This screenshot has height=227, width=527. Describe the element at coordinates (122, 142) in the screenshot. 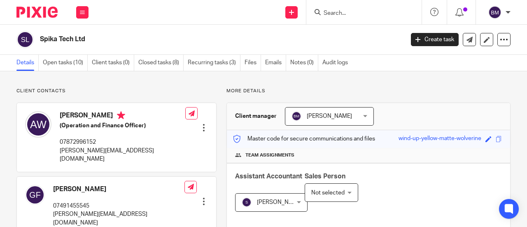

I see `p: 07872996152` at that location.